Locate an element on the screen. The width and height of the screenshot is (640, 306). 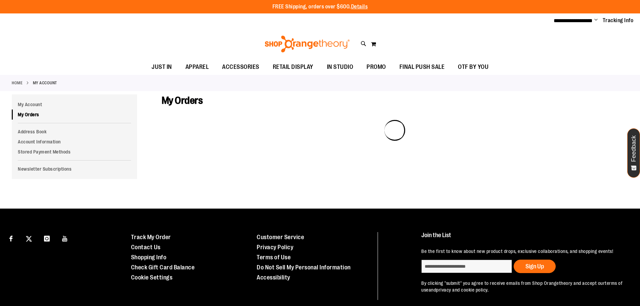
a: Accessibility is located at coordinates (273, 277).